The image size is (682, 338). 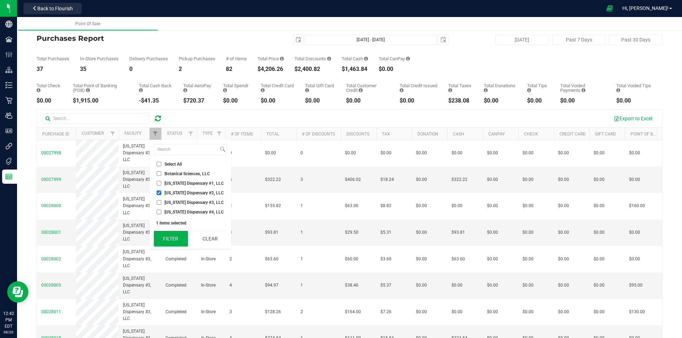 I want to click on div: Total Voided Payments, so click(x=583, y=88).